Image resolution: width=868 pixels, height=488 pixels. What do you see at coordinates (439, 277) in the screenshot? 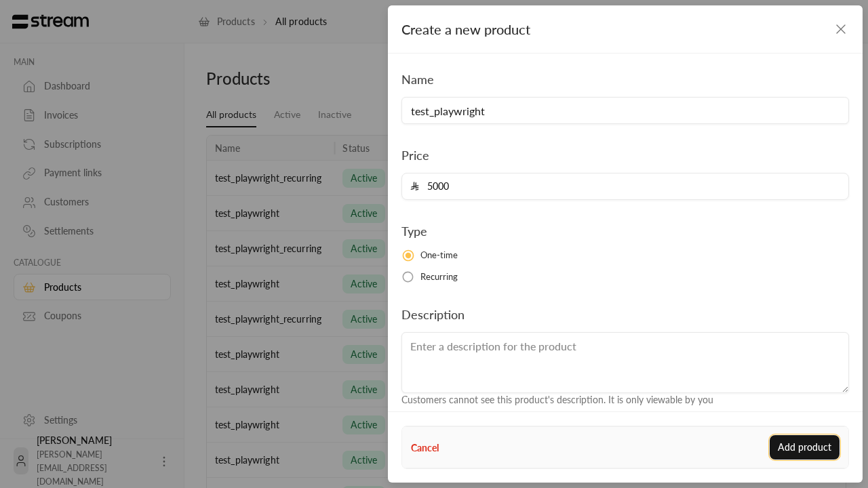
I see `span: Recurring` at bounding box center [439, 277].